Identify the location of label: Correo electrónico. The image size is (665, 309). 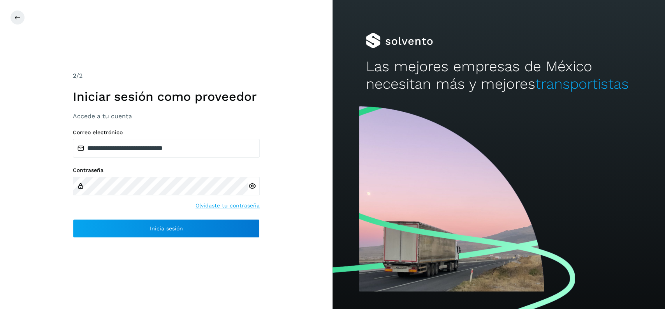
(166, 132).